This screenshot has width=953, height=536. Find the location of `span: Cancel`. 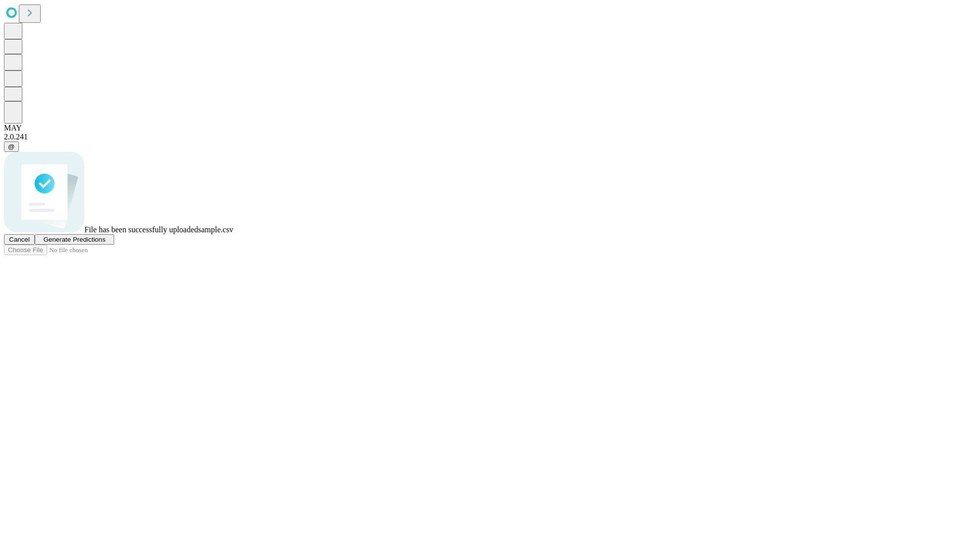

span: Cancel is located at coordinates (19, 239).